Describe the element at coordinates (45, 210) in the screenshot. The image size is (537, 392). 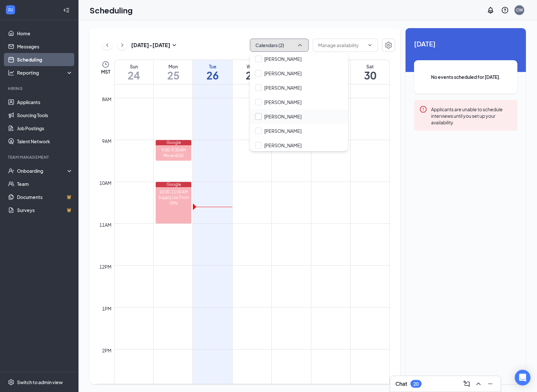
I see `a: SurveysCrown` at that location.